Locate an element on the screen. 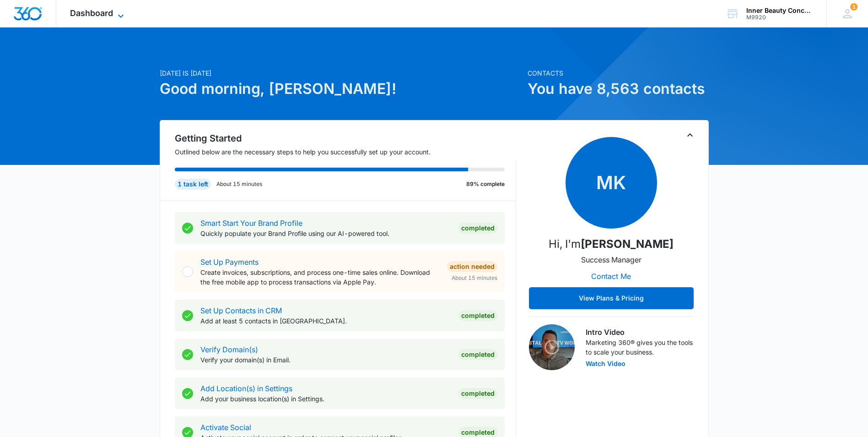 This screenshot has height=437, width=868. button: Contact Me is located at coordinates (610, 276).